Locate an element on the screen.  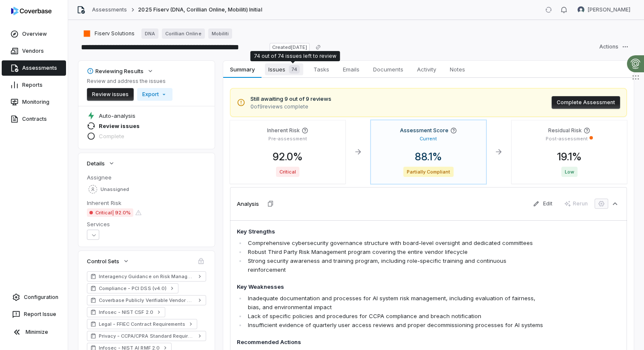
li: Strong security awareness and training program, including role-specific training and continuous r... is located at coordinates (395, 266).